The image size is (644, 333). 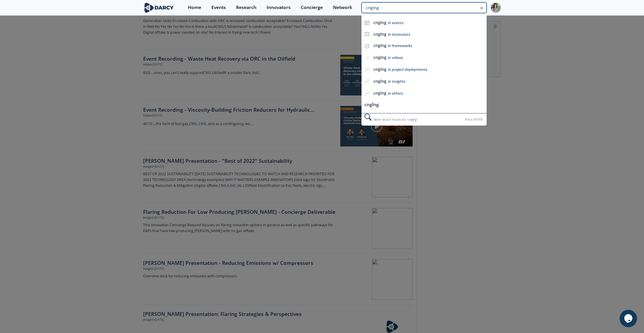 What do you see at coordinates (159, 8) in the screenshot?
I see `img: logo-wide.svg` at bounding box center [159, 8].